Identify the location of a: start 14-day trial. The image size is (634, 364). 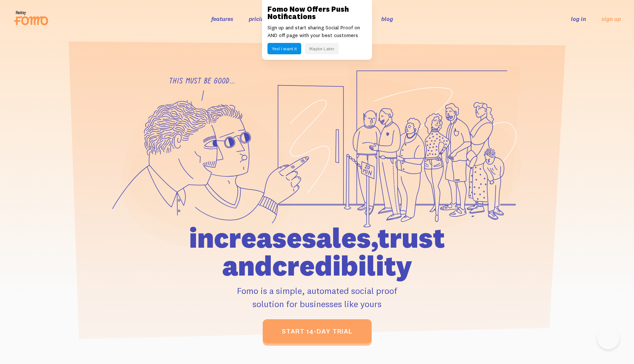
(317, 331).